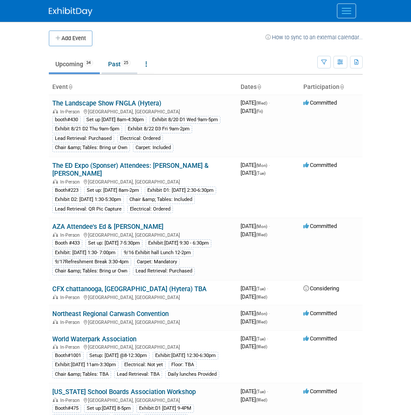  Describe the element at coordinates (331, 87) in the screenshot. I see `th: Participation` at that location.